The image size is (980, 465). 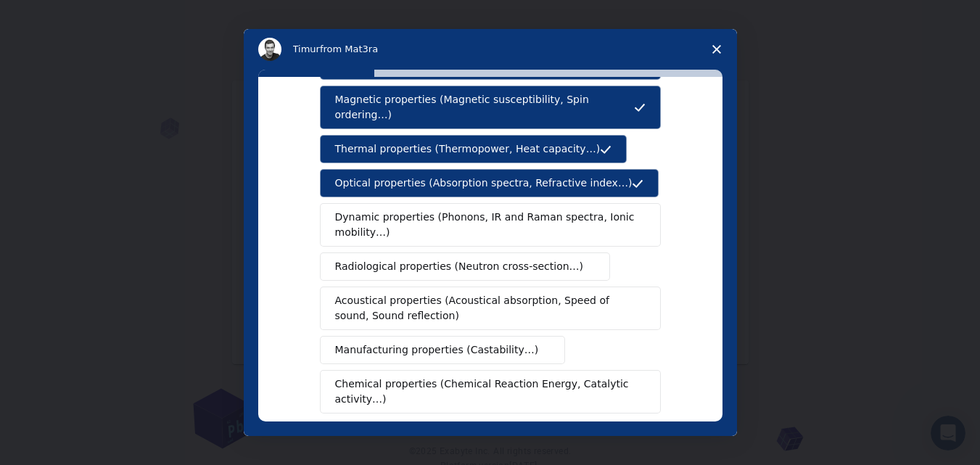 I want to click on span: Timur, so click(x=307, y=49).